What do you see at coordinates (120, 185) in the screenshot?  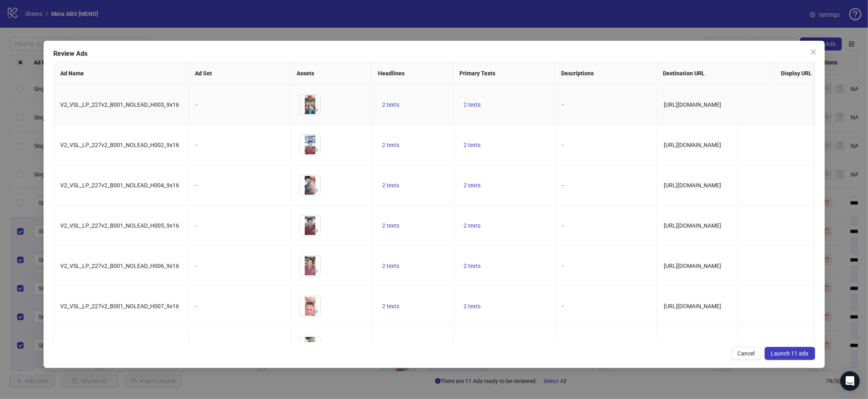 I see `span: V2_VSL_LP_227v2_B001_NOLEAD_H004_9x16` at bounding box center [120, 185].